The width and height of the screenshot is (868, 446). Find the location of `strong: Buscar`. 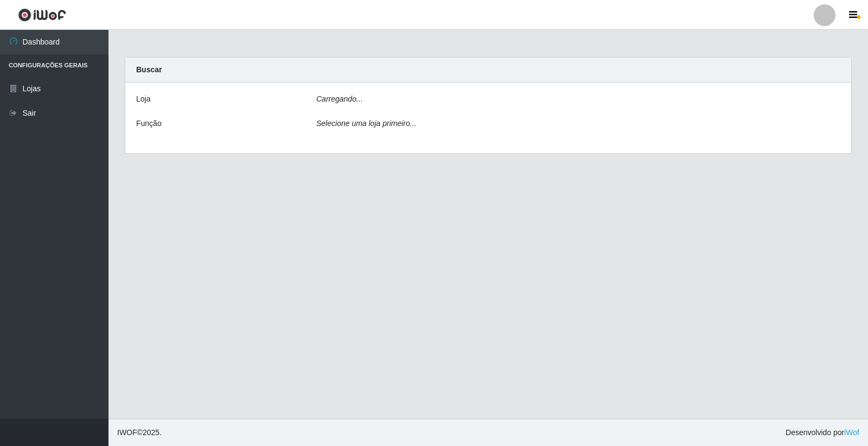

strong: Buscar is located at coordinates (149, 70).